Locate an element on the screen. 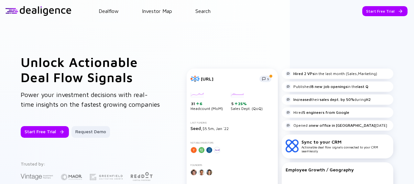  div: 5 is located at coordinates (246, 104).